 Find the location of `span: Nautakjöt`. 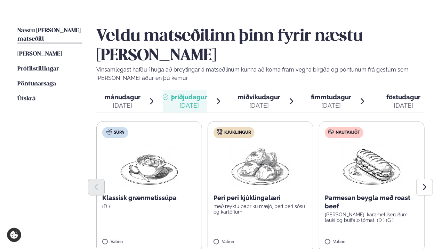

span: Nautakjöt is located at coordinates (348, 133).